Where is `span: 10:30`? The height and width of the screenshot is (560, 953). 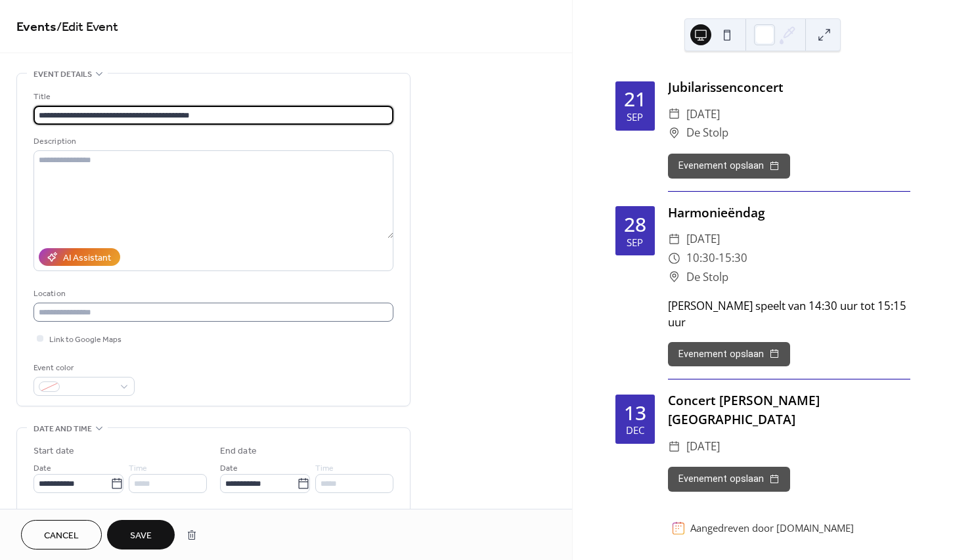
span: 10:30 is located at coordinates (701, 258).